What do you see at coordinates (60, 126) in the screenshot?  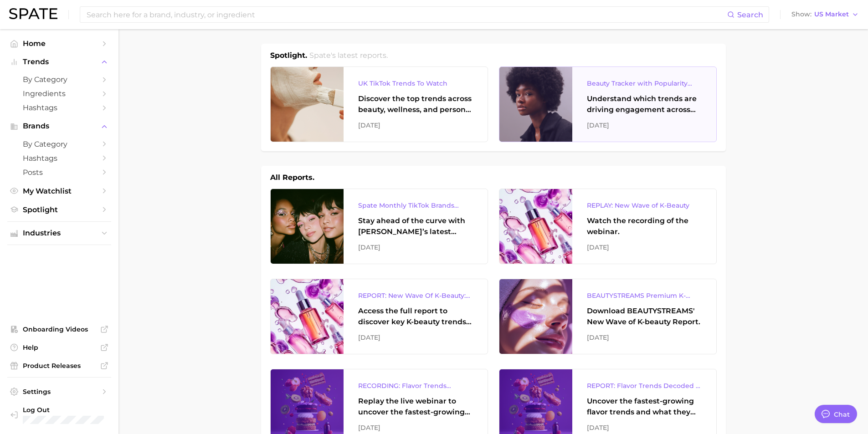 I see `span: Brands` at bounding box center [60, 126].